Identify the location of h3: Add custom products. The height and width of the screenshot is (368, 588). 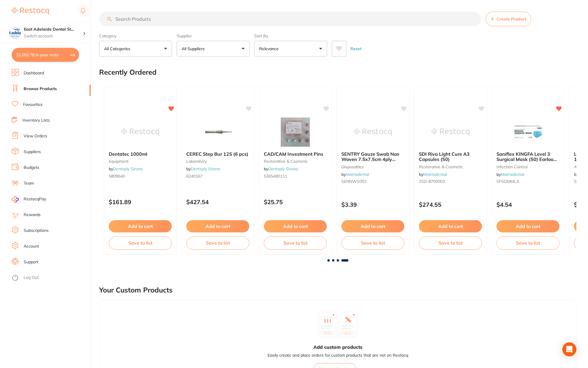
(338, 347).